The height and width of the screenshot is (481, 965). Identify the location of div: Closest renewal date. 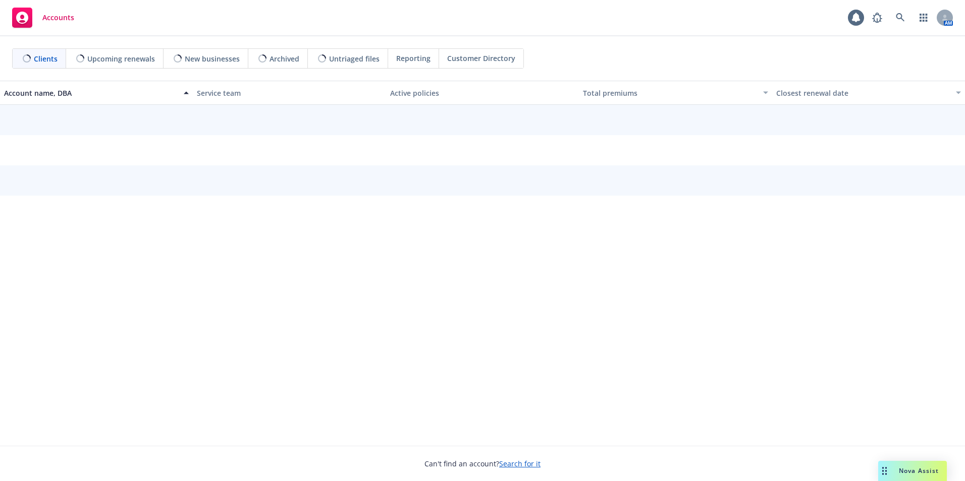
(863, 93).